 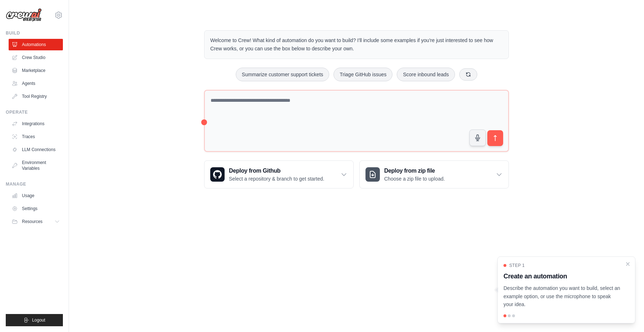 What do you see at coordinates (34, 33) in the screenshot?
I see `div: Build` at bounding box center [34, 33].